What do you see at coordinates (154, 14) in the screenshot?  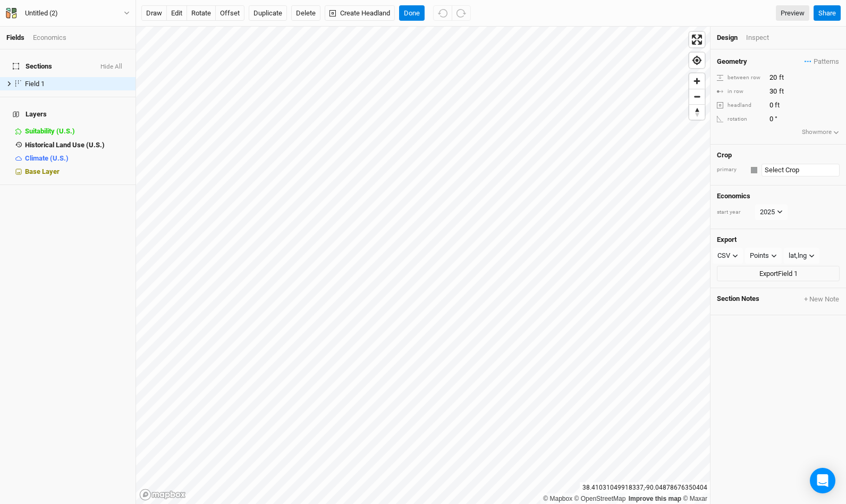 I see `button: draw` at bounding box center [154, 14].